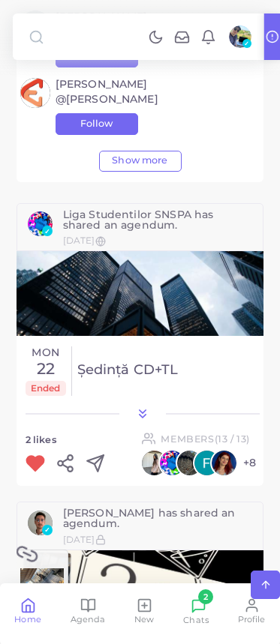 The image size is (280, 644). I want to click on span: Ended, so click(46, 389).